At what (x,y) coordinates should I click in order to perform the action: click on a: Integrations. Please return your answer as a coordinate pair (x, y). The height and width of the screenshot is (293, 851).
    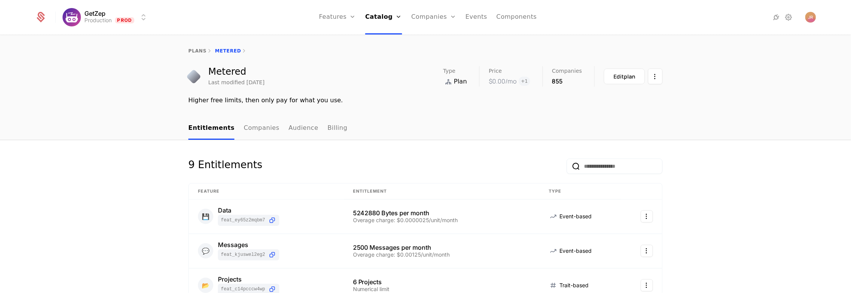
    Looking at the image, I should click on (776, 17).